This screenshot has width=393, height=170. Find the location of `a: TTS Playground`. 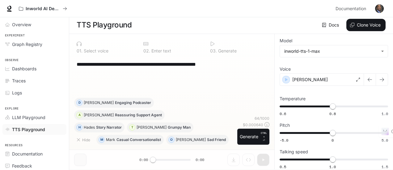

a: TTS Playground is located at coordinates (34, 129).